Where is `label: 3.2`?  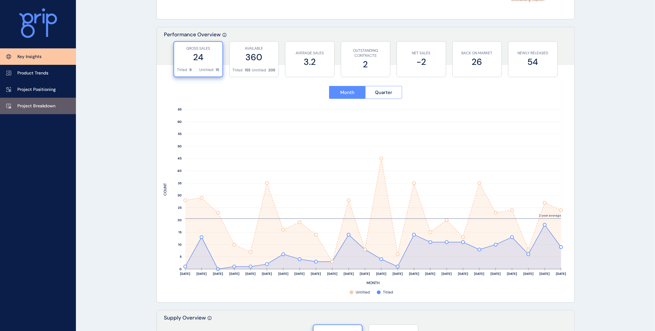 label: 3.2 is located at coordinates (310, 62).